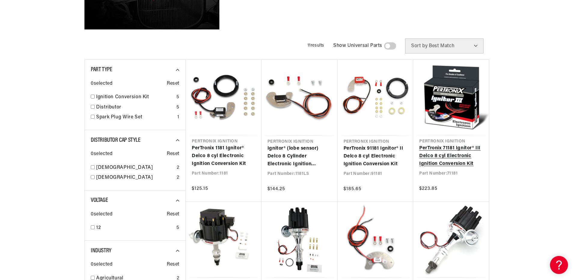 The image size is (574, 280). What do you see at coordinates (135, 228) in the screenshot?
I see `a: 12` at bounding box center [135, 228].